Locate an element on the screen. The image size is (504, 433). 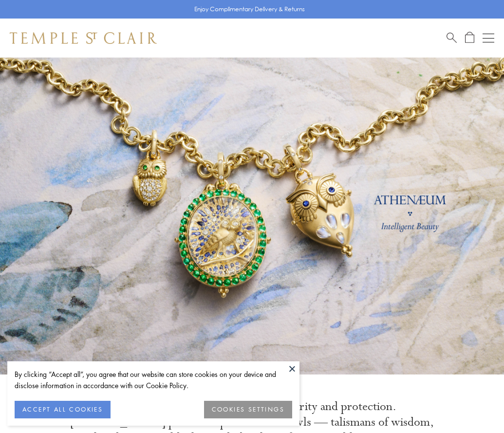
a: Search is located at coordinates (452, 37).